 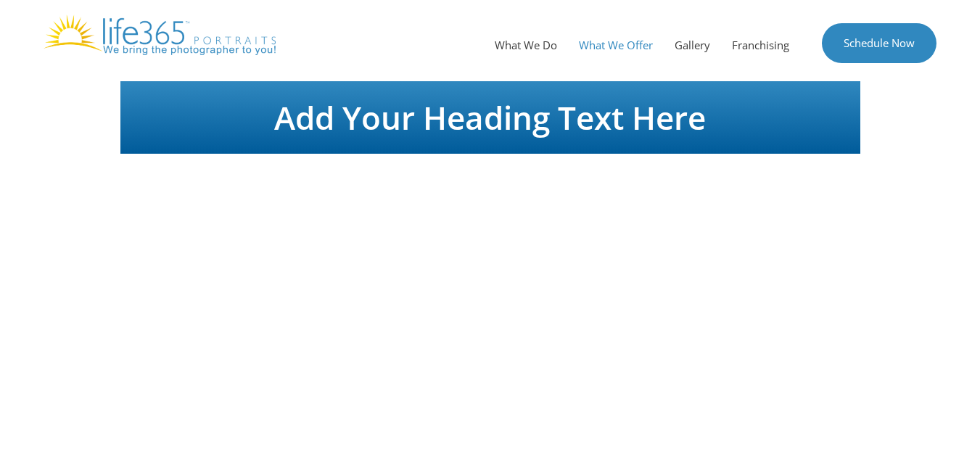 What do you see at coordinates (760, 45) in the screenshot?
I see `a: Franchising` at bounding box center [760, 45].